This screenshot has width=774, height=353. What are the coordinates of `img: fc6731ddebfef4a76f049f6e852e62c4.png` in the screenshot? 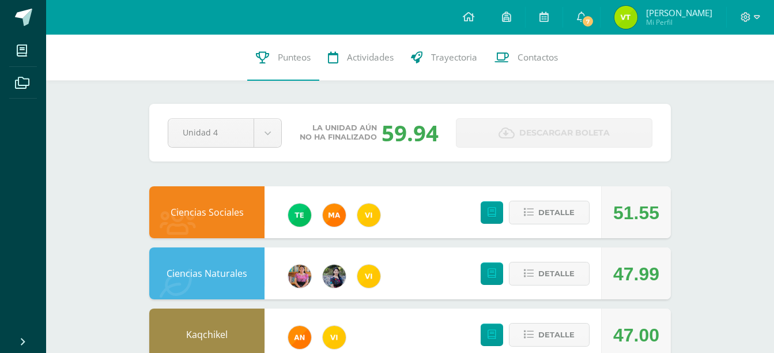 It's located at (300, 337).